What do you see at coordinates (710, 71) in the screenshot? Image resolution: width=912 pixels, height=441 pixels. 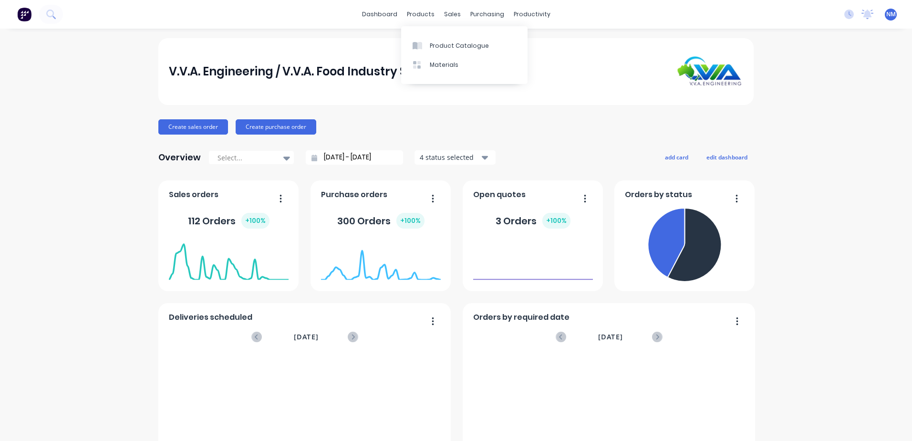 I see `img: V.V.A. Engineering / V.V.A. Food Industry Solutions` at bounding box center [710, 71].